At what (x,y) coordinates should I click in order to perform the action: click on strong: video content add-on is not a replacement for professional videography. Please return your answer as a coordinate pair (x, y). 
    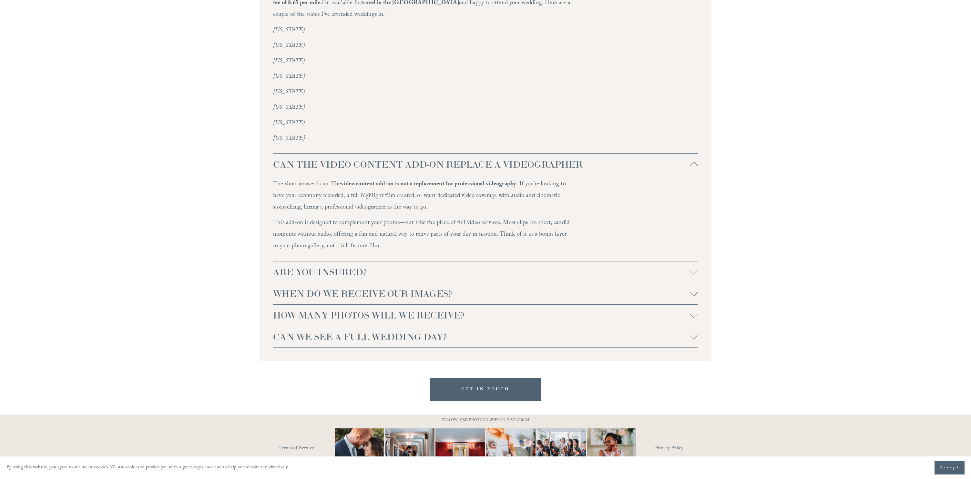
    Looking at the image, I should click on (428, 185).